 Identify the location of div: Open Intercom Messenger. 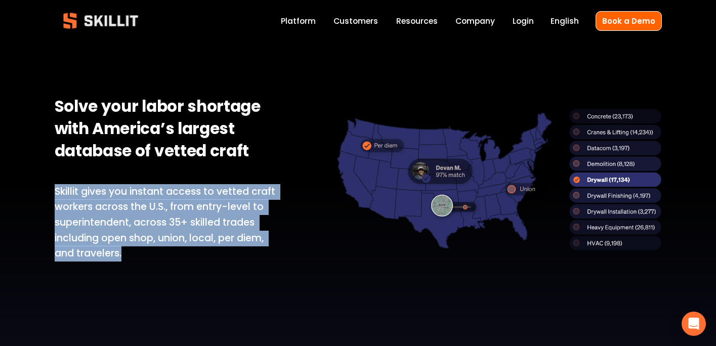
(693, 324).